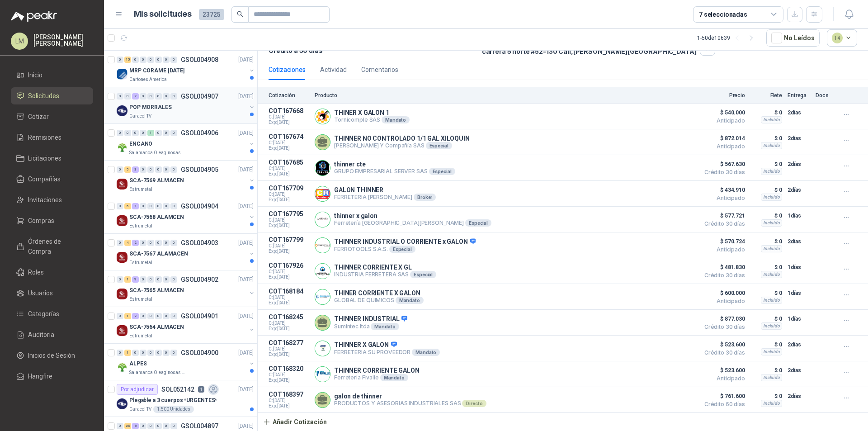  Describe the element at coordinates (395, 171) in the screenshot. I see `p: GRUPO EMPRESARIAL SERVER SAS` at that location.